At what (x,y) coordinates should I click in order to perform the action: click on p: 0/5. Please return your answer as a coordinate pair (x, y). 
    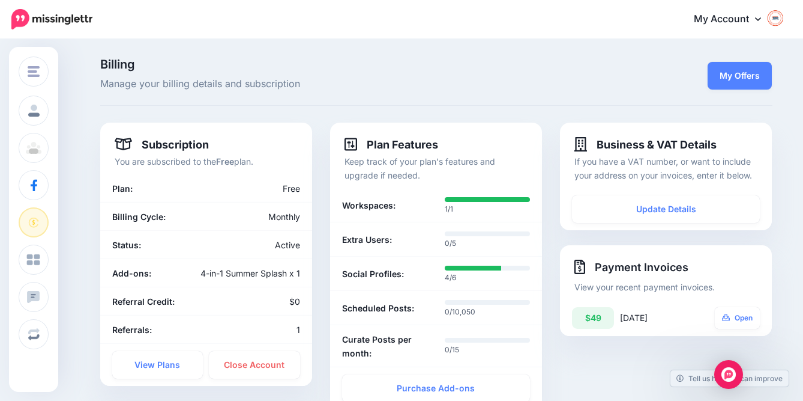
    Looking at the image, I should click on (488, 243).